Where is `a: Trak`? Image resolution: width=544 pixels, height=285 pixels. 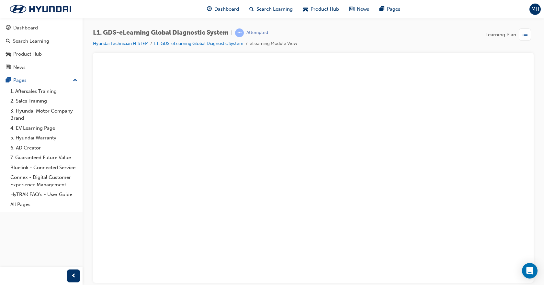
a: Trak is located at coordinates (41, 9).